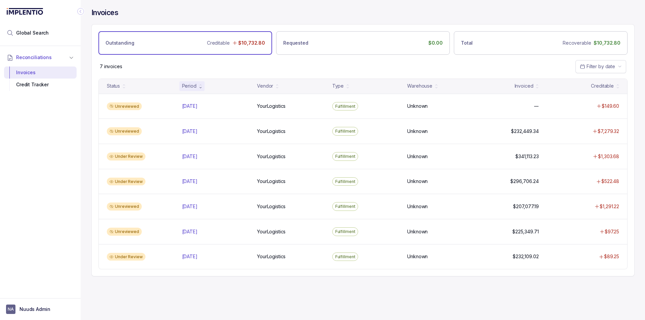 The width and height of the screenshot is (645, 320). Describe the element at coordinates (601, 66) in the screenshot. I see `span: Filter by date` at that location.